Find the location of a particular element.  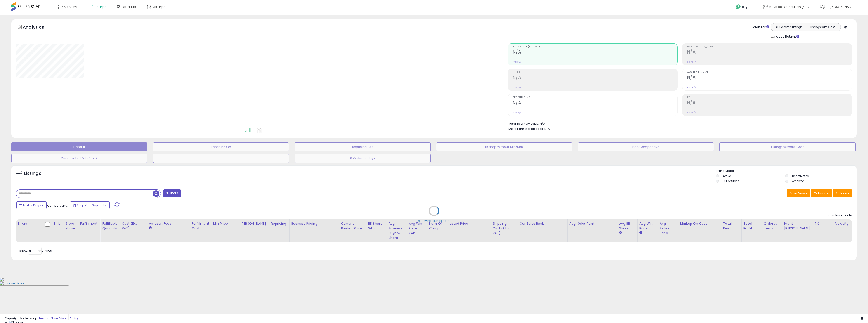

span: Ordered Items is located at coordinates (595, 98).